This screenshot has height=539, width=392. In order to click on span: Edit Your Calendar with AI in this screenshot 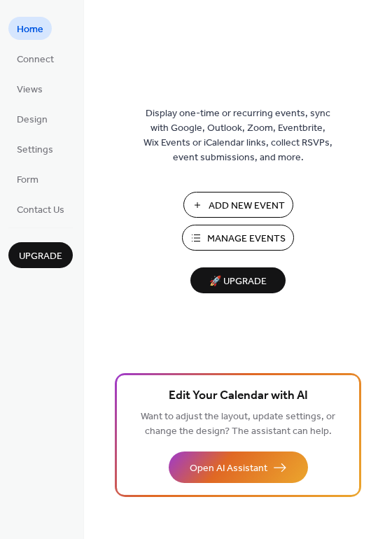, I will do `click(238, 397)`.